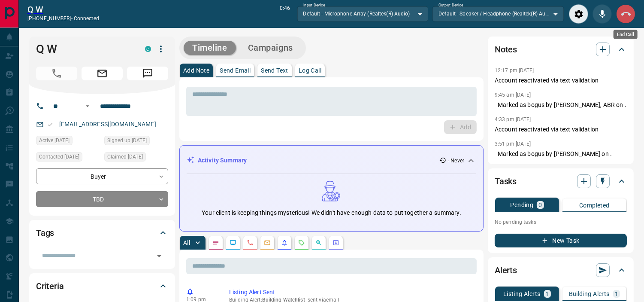  I want to click on p: Building Alerts, so click(589, 294).